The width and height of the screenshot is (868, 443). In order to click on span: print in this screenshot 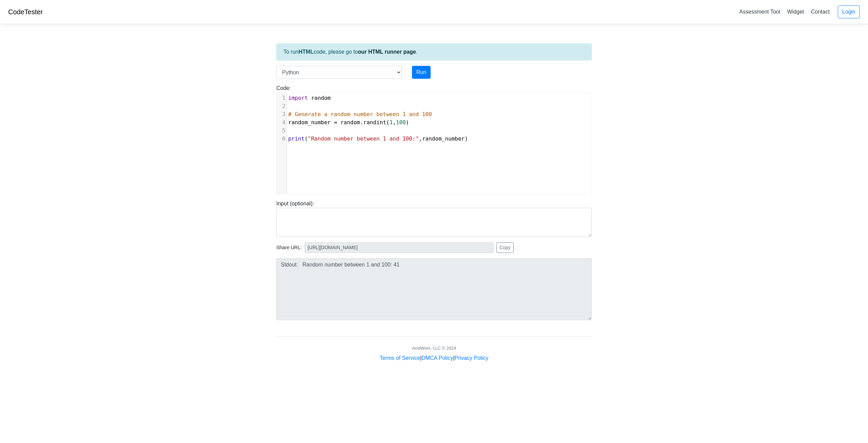, I will do `click(297, 138)`.